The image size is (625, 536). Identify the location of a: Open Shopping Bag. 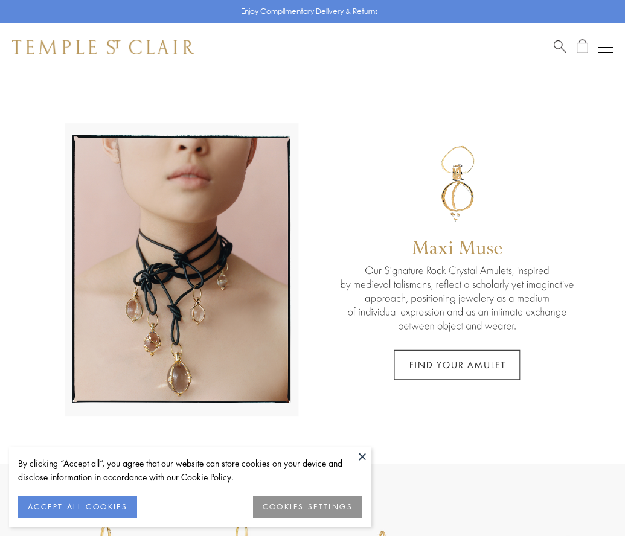
(582, 46).